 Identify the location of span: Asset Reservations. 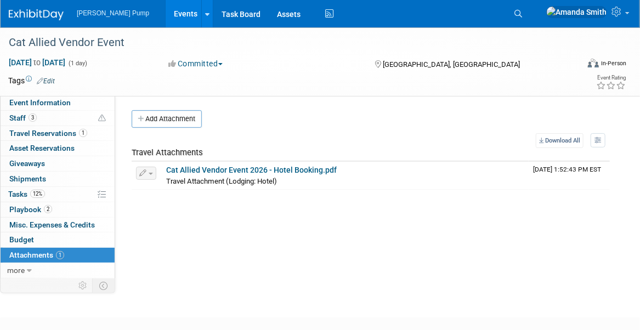
(42, 148).